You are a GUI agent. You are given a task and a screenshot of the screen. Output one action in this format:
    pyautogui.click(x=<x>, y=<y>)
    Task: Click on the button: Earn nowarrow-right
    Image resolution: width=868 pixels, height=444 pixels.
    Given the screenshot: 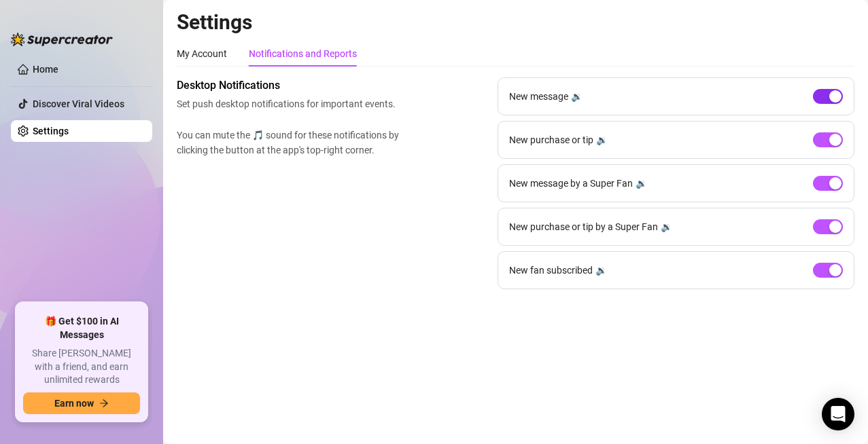 What is the action you would take?
    pyautogui.click(x=81, y=404)
    